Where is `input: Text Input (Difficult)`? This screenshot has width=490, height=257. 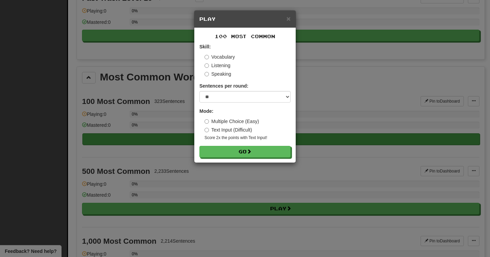 input: Text Input (Difficult) is located at coordinates (207, 130).